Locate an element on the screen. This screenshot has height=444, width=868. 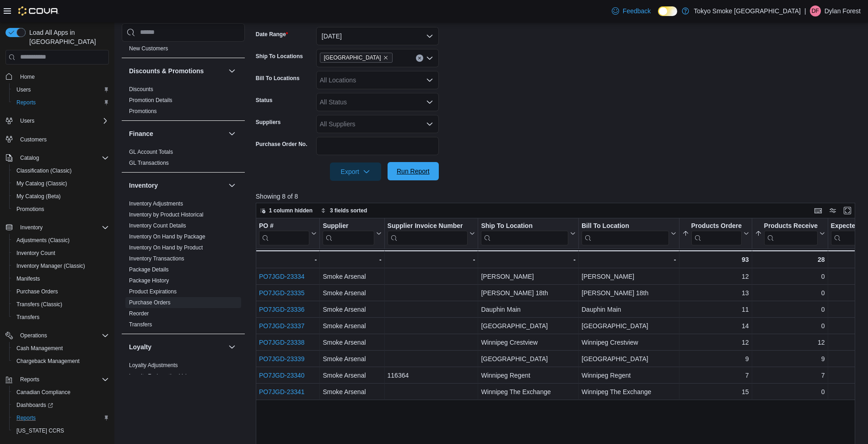
a: Dashboards is located at coordinates (61, 405).